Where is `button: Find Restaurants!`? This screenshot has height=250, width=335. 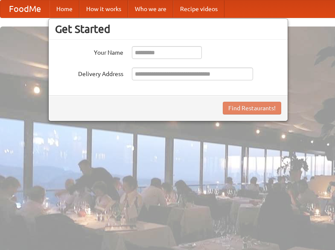 button: Find Restaurants! is located at coordinates (252, 108).